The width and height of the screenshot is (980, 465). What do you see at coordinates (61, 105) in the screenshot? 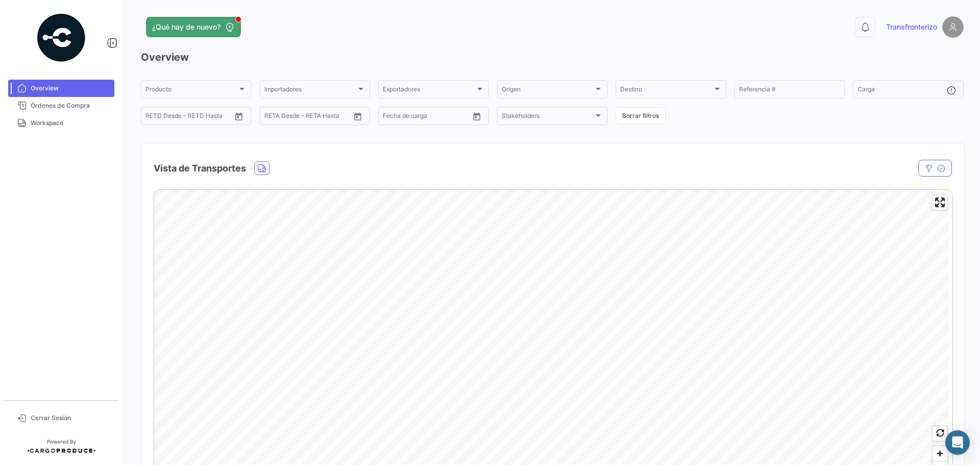
I see `a: Órdenes de Compra` at bounding box center [61, 105].